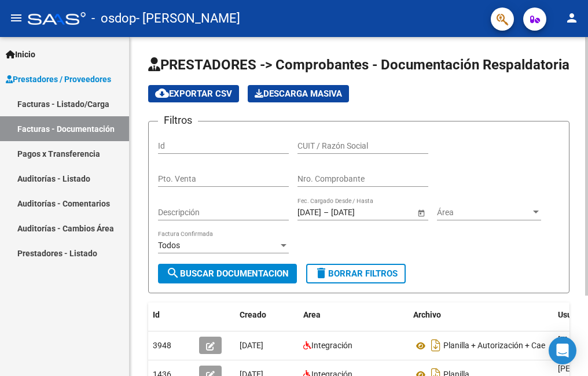 Image resolution: width=588 pixels, height=376 pixels. I want to click on mat-icon: search, so click(173, 273).